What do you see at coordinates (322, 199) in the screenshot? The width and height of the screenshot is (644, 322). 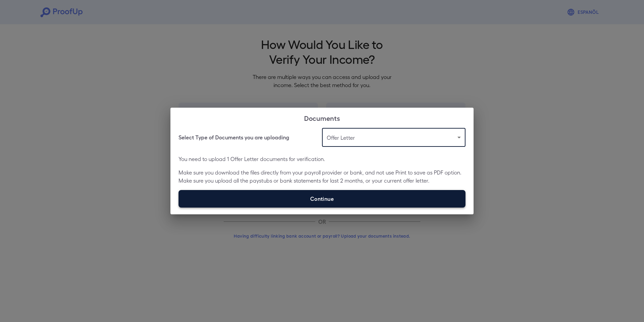 I see `label: Continue` at bounding box center [322, 199].